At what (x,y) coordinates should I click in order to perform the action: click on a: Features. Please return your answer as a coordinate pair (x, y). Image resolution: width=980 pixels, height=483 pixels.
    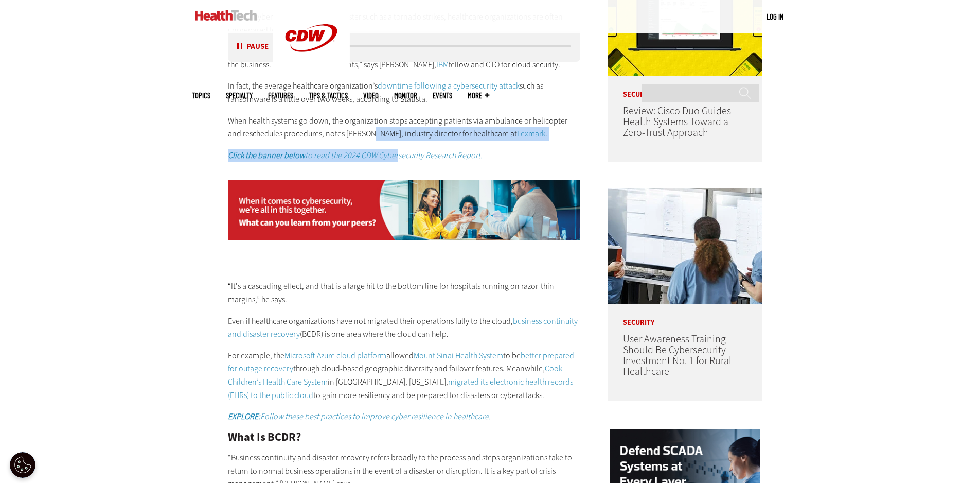
    Looking at the image, I should click on (280, 95).